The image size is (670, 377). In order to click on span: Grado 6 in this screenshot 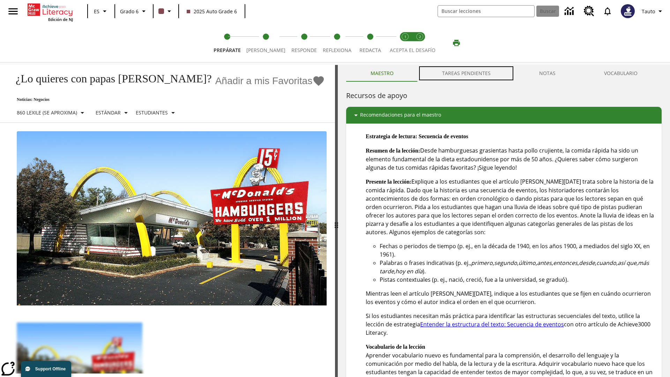, I will do `click(129, 11)`.